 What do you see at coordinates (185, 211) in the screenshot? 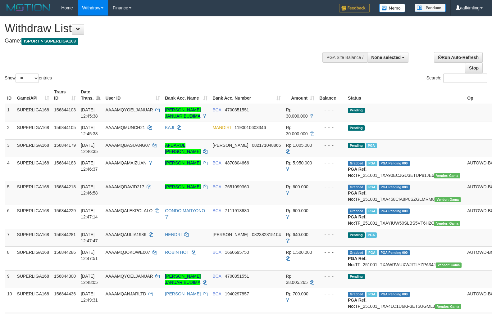
I see `a: GONDO MARYONO` at bounding box center [185, 211].